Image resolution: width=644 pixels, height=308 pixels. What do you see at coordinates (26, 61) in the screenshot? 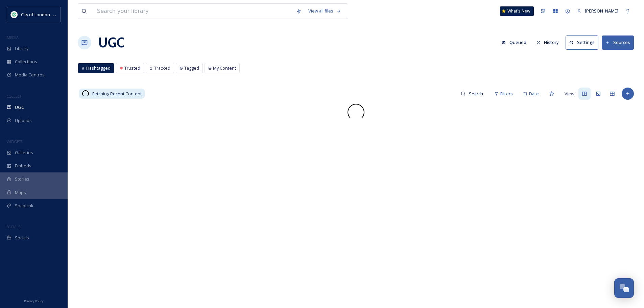
I see `span: Collections` at bounding box center [26, 61].